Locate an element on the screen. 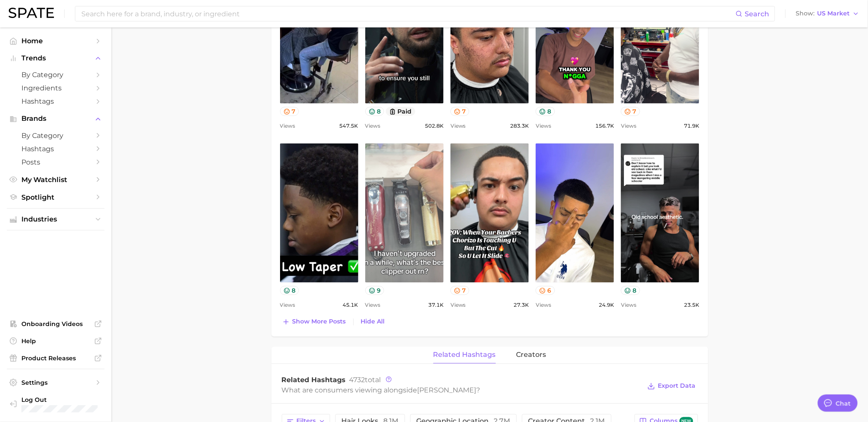 This screenshot has height=422, width=868. span: creators is located at coordinates (531, 355).